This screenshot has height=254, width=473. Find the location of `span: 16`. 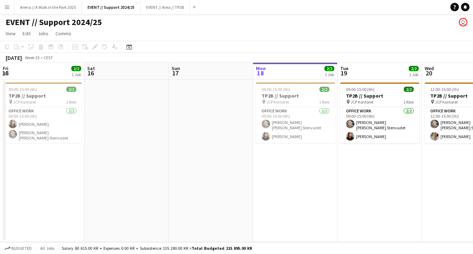

span: 16 is located at coordinates (90, 73).